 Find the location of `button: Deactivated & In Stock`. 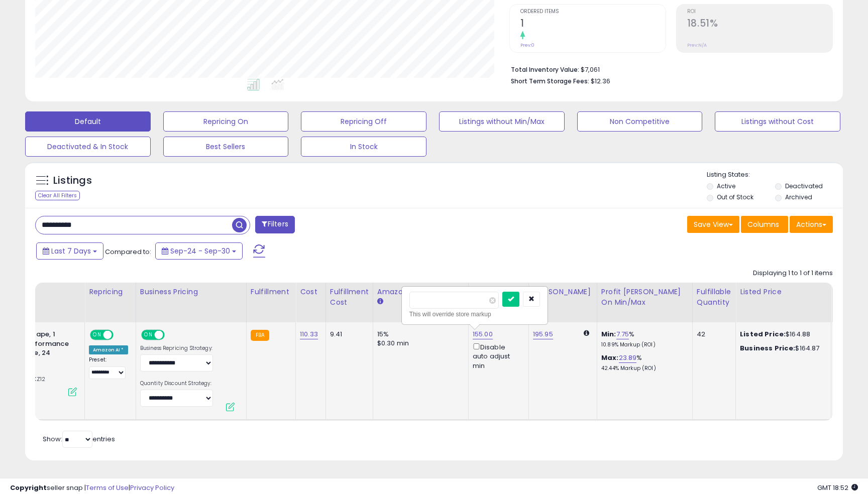

button: Deactivated & In Stock is located at coordinates (88, 147).